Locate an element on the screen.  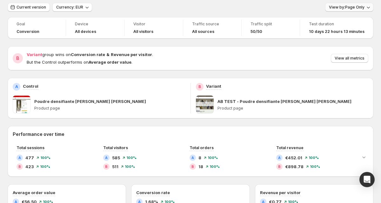
h3: Revenue per visitor is located at coordinates (280, 193).